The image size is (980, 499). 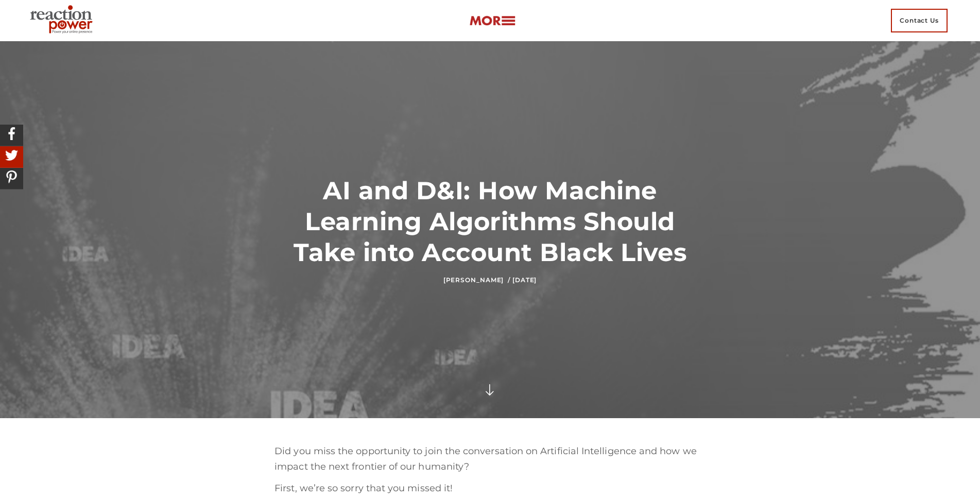 What do you see at coordinates (11, 176) in the screenshot?
I see `img: Share On Pinterest` at bounding box center [11, 176].